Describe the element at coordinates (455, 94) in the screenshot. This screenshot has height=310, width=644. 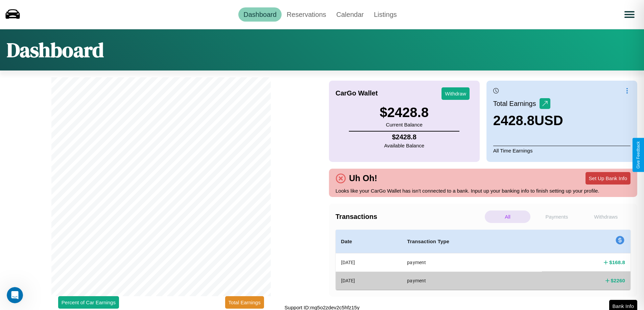
I see `button: Withdraw` at that location.